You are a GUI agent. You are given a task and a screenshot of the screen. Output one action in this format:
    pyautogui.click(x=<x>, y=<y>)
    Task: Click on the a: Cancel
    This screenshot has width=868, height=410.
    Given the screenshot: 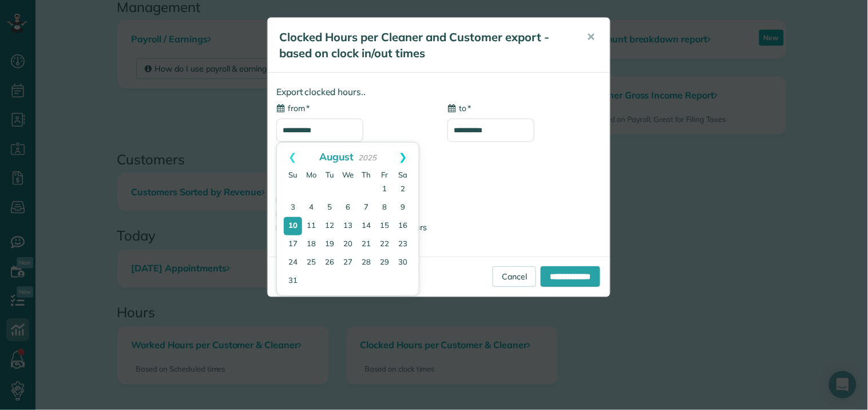 What is the action you would take?
    pyautogui.click(x=514, y=276)
    